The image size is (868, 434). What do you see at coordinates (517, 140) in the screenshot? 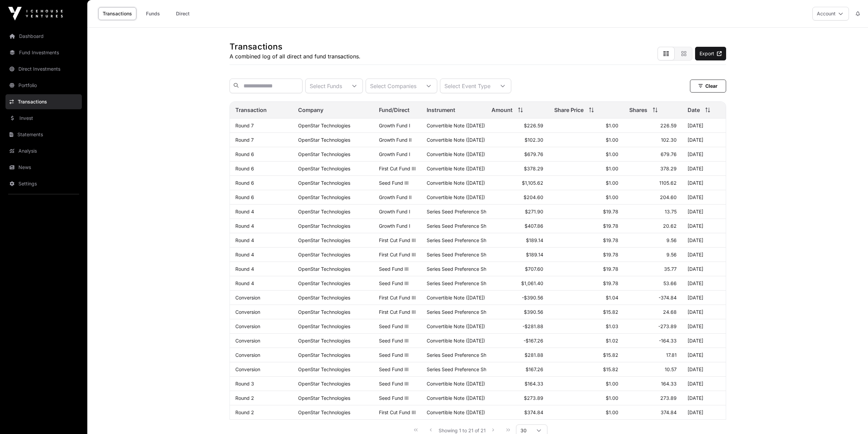
I see `td: $102.30` at bounding box center [517, 140].